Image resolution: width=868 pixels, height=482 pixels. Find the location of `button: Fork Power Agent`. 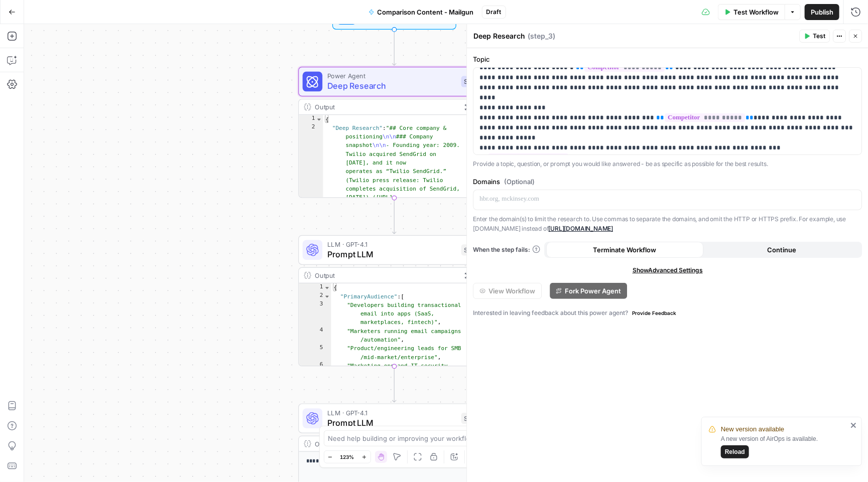

button: Fork Power Agent is located at coordinates (588, 291).